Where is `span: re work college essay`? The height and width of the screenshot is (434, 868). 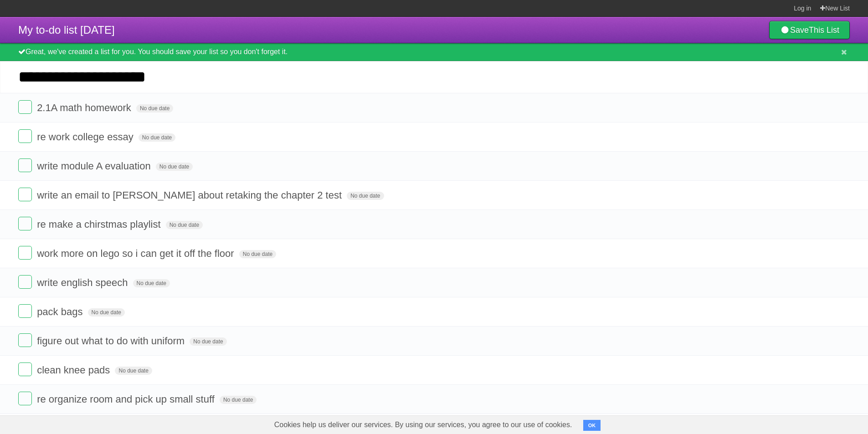 span: re work college essay is located at coordinates (86, 136).